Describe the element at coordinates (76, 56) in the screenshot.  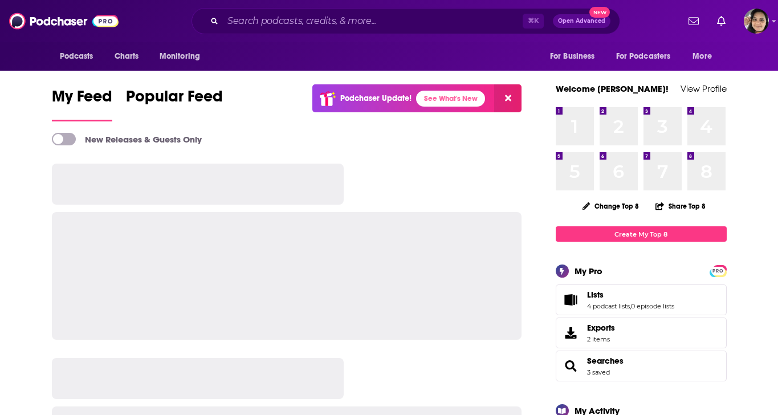
I see `span: Podcasts` at that location.